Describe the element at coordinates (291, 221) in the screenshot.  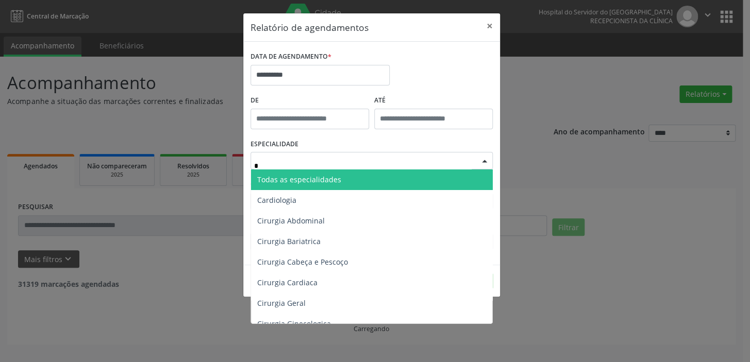
I see `span: Cirurgia Abdominal` at that location.